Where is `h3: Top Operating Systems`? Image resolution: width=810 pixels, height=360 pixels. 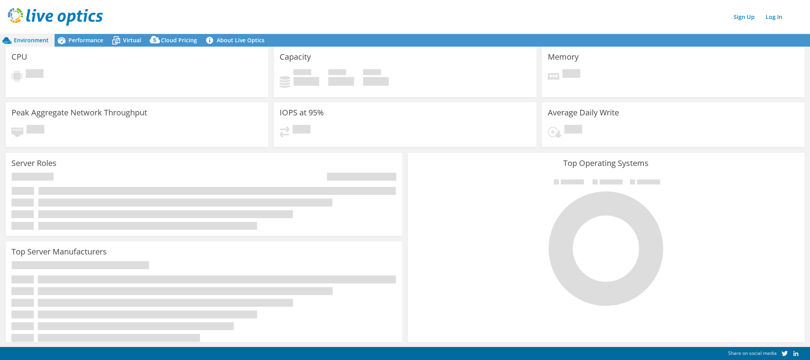
h3: Top Operating Systems is located at coordinates (606, 163).